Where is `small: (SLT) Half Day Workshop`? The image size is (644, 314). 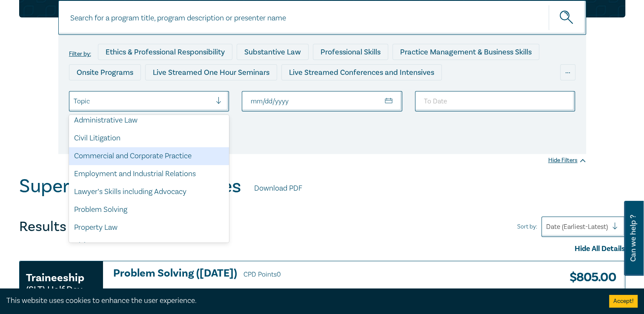
small: (SLT) Half Day Workshop is located at coordinates (61, 294).